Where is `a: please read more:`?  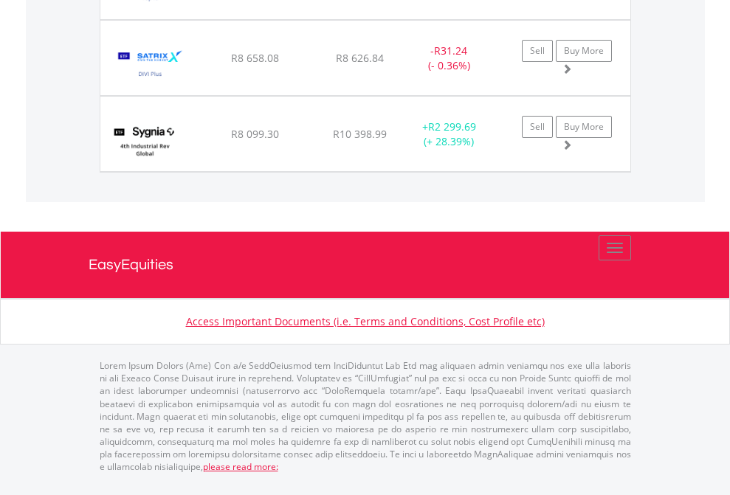
a: please read more: is located at coordinates (241, 467).